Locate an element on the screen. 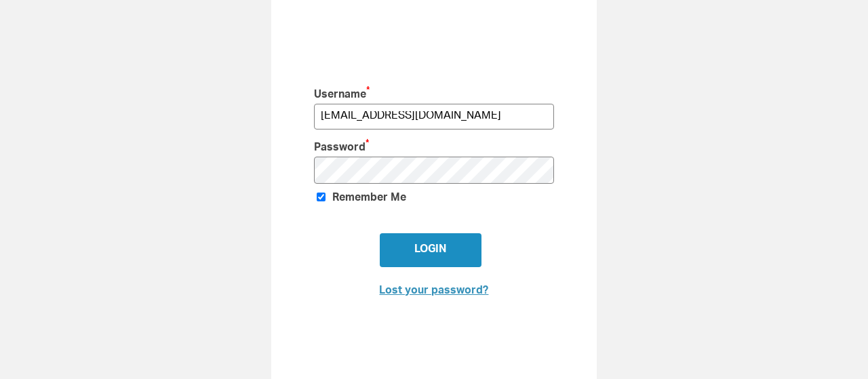 This screenshot has width=868, height=379. span: Remember Me is located at coordinates (369, 198).